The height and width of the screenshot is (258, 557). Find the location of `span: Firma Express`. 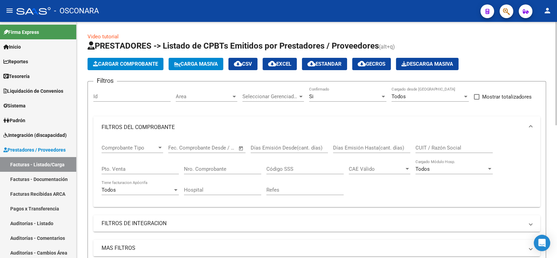

span: Firma Express is located at coordinates (21, 32).